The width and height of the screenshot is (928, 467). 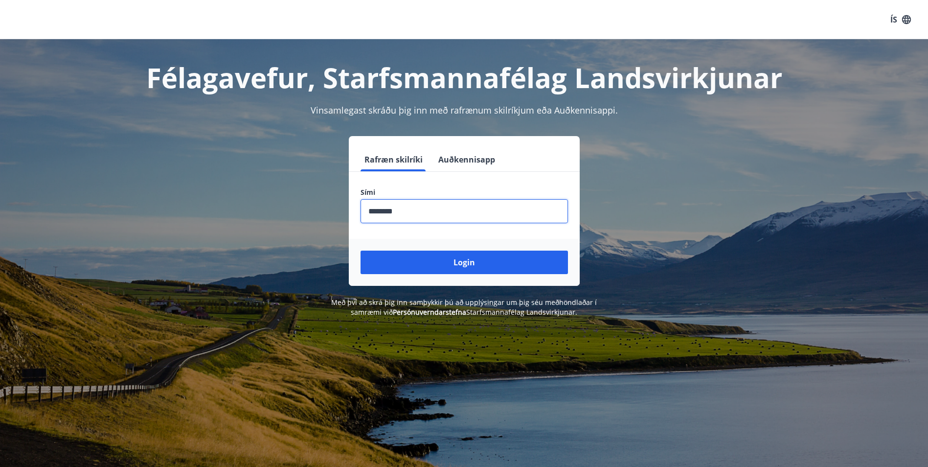 What do you see at coordinates (429, 312) in the screenshot?
I see `a: Persónuverndarstefna` at bounding box center [429, 312].